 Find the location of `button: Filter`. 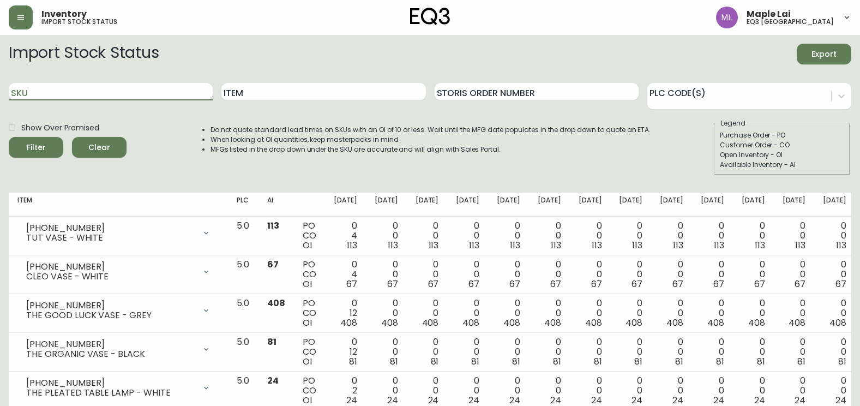

button: Filter is located at coordinates (36, 147).